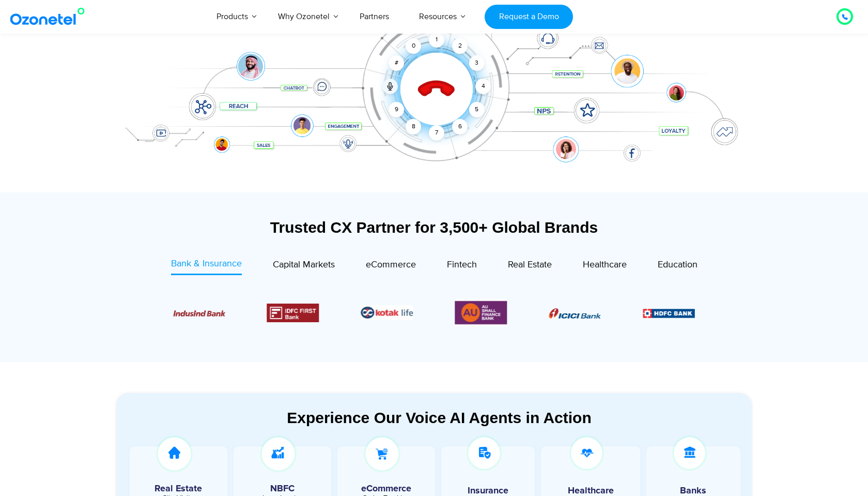 This screenshot has height=496, width=868. Describe the element at coordinates (460, 46) in the screenshot. I see `div: 2` at that location.